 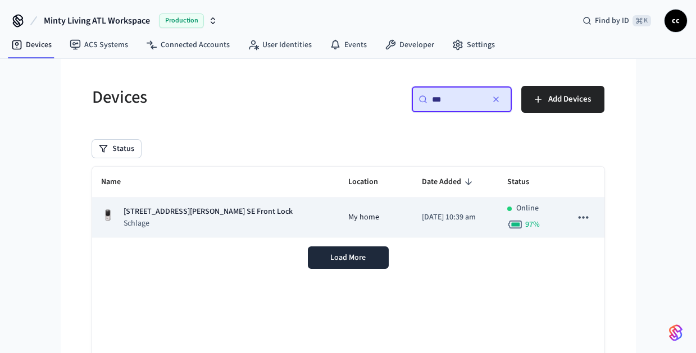 I want to click on span: My home, so click(x=363, y=217).